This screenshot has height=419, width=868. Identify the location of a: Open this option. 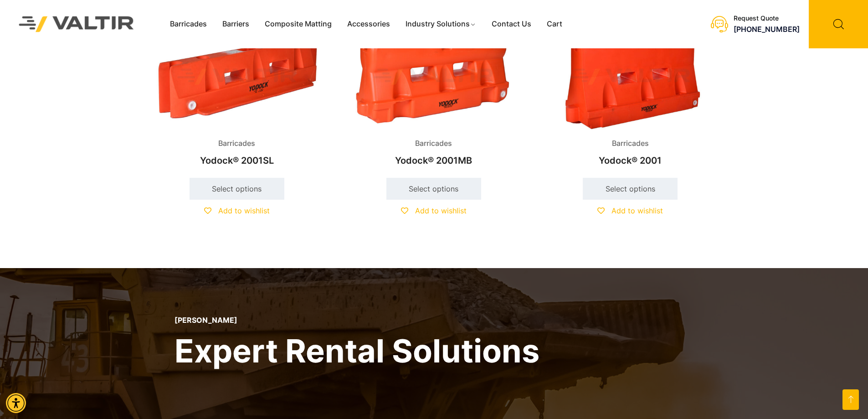
(851, 399).